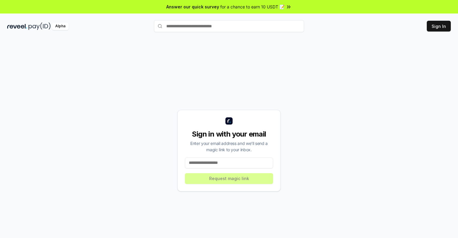  What do you see at coordinates (60, 26) in the screenshot?
I see `div: Alpha` at bounding box center [60, 26].